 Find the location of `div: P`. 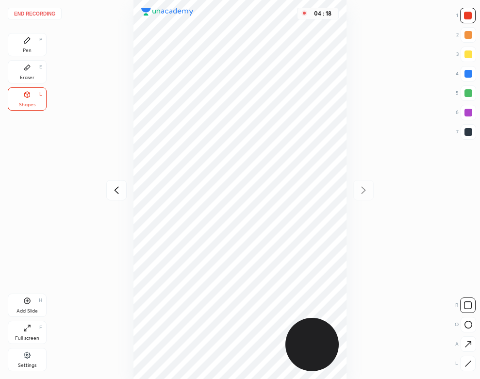

div: P is located at coordinates (41, 40).